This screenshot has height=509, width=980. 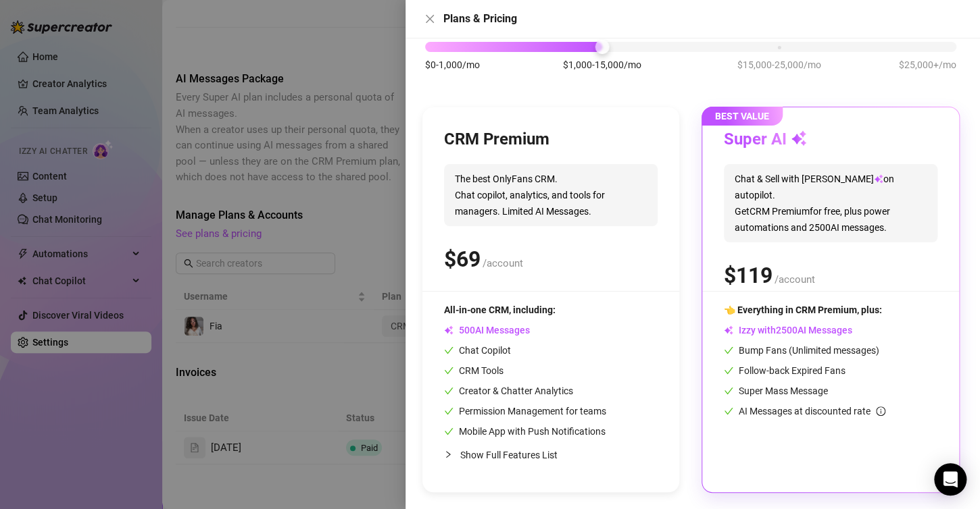 What do you see at coordinates (499, 310) in the screenshot?
I see `span: All-in-one CRM, including:` at bounding box center [499, 310].